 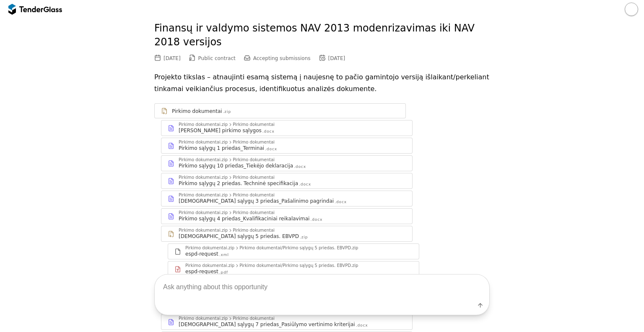 I want to click on div: Pirkimo sąlygų 4 priedas_Kvalifikaciniai reikalavimai, so click(x=244, y=219).